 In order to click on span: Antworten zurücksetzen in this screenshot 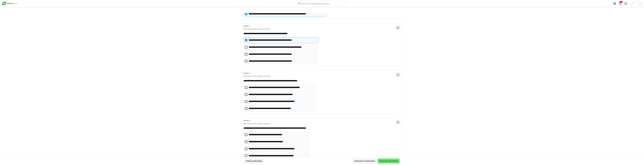, I will do `click(365, 161)`.